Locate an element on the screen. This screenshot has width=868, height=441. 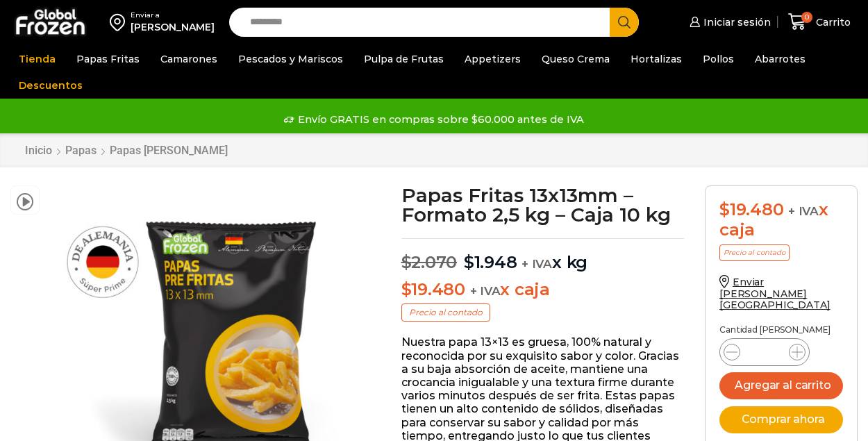
button: Comprar ahora is located at coordinates (781, 419).